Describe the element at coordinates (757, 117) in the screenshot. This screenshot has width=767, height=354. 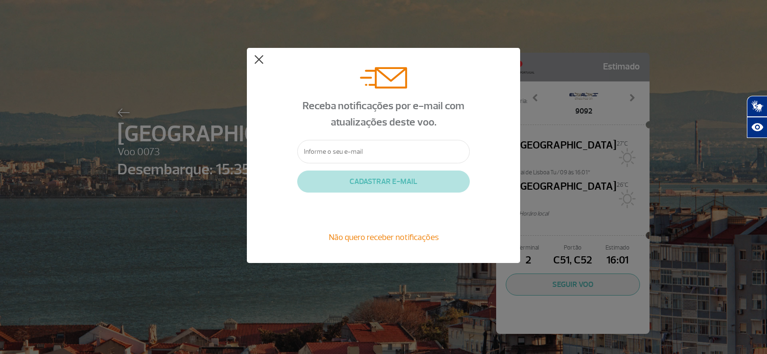
I see `div: Plugin de acessibilidade da Hand Talk.` at that location.